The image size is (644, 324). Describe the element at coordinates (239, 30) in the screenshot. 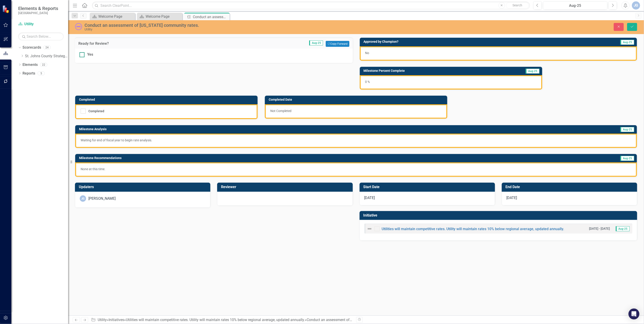

I see `div: Utility` at that location.